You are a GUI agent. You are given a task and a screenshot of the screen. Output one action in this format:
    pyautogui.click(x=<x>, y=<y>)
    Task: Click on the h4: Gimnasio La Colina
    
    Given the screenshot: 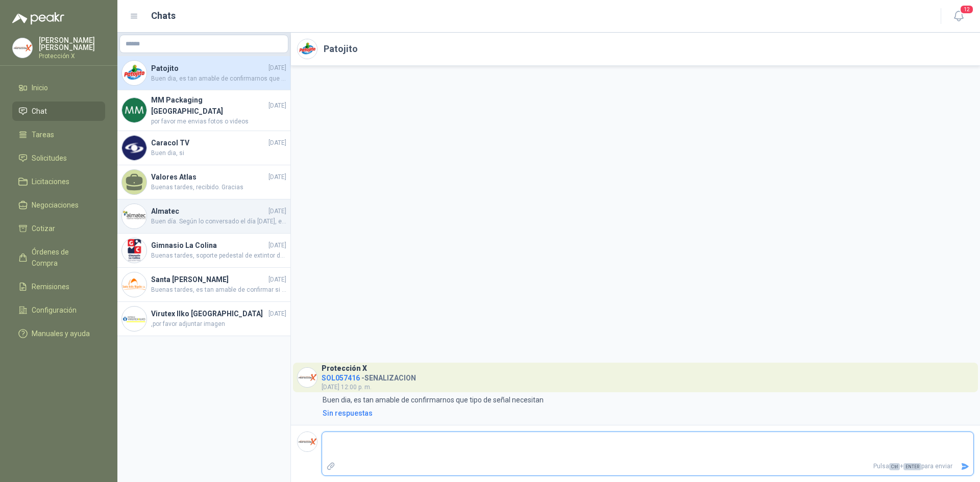 What is the action you would take?
    pyautogui.click(x=209, y=246)
    